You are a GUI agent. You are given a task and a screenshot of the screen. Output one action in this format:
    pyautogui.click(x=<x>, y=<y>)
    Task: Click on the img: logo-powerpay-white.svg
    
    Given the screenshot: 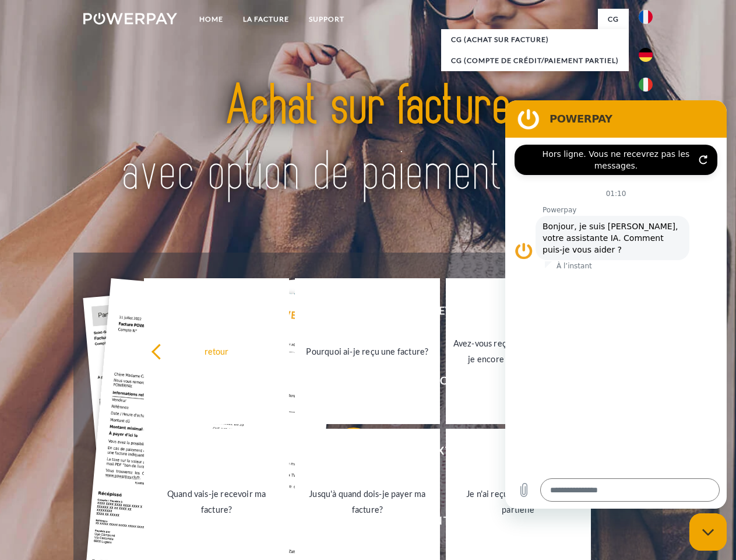 What is the action you would take?
    pyautogui.click(x=130, y=19)
    